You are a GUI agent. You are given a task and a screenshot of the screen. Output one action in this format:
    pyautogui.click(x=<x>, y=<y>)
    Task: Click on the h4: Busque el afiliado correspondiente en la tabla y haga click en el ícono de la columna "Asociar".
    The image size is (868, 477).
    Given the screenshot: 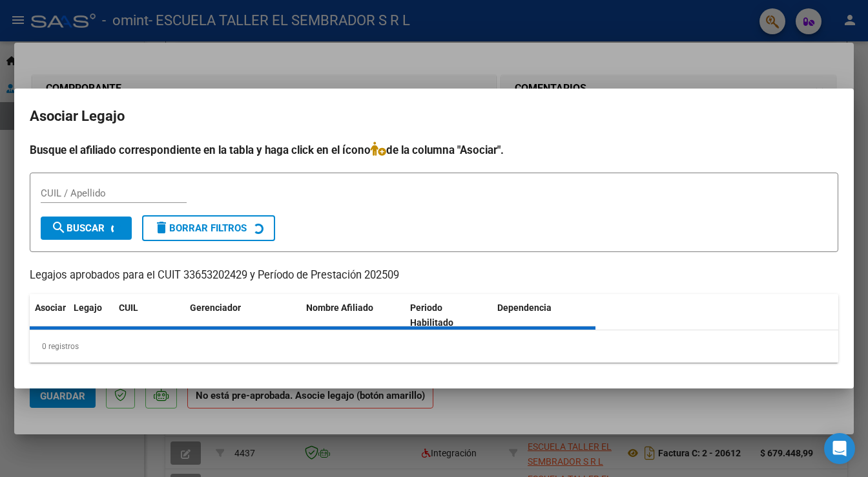 What is the action you would take?
    pyautogui.click(x=434, y=150)
    